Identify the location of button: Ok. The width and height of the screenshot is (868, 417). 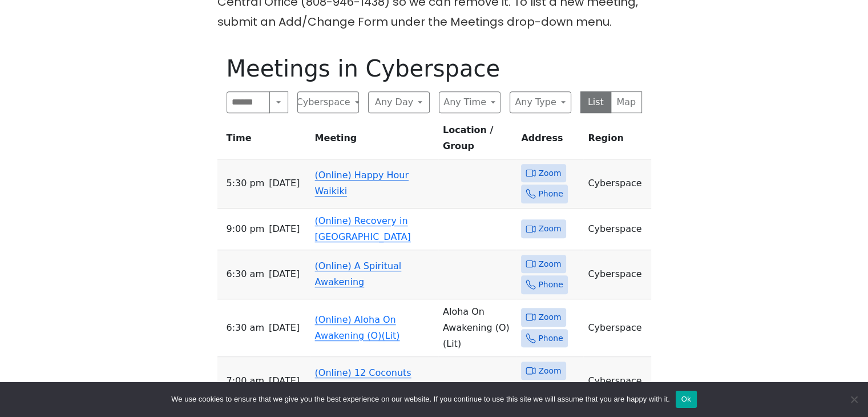
(686, 399).